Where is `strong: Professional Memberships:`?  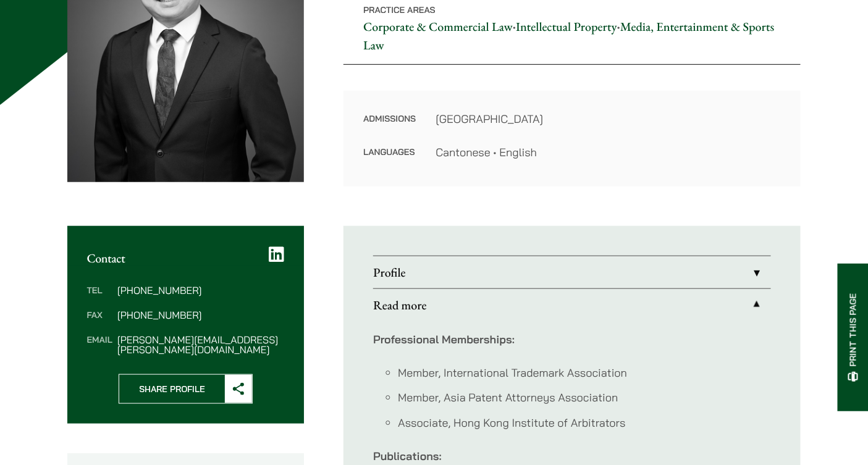
strong: Professional Memberships: is located at coordinates (444, 339).